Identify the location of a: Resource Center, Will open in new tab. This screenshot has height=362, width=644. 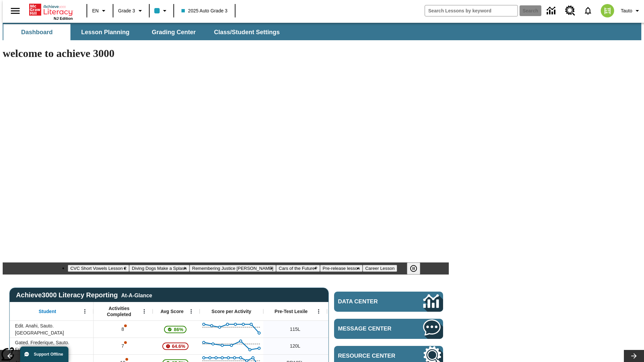
(570, 11).